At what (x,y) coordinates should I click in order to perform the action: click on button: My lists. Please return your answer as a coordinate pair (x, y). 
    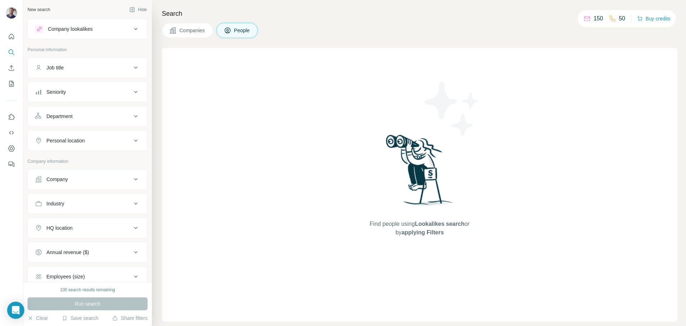
    Looking at the image, I should click on (11, 84).